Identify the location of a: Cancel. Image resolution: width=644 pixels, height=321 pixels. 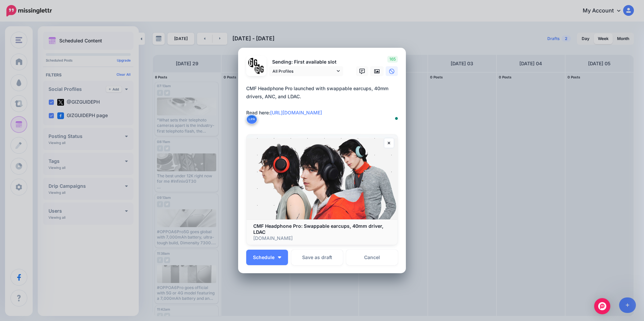
(372, 257).